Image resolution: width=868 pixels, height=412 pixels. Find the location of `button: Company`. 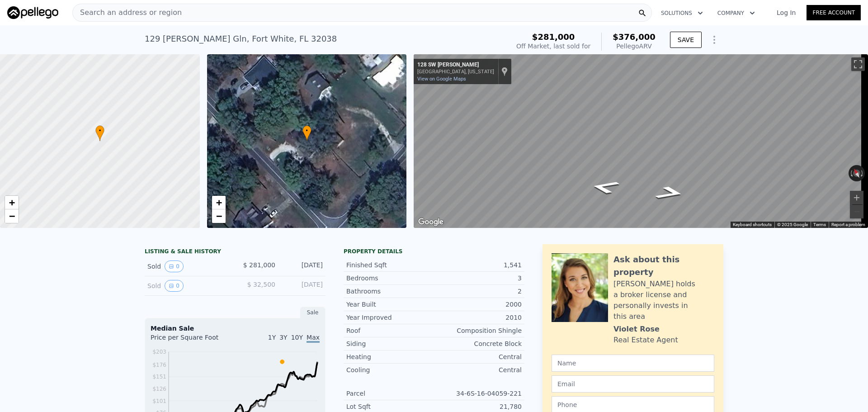

button: Company is located at coordinates (736, 13).